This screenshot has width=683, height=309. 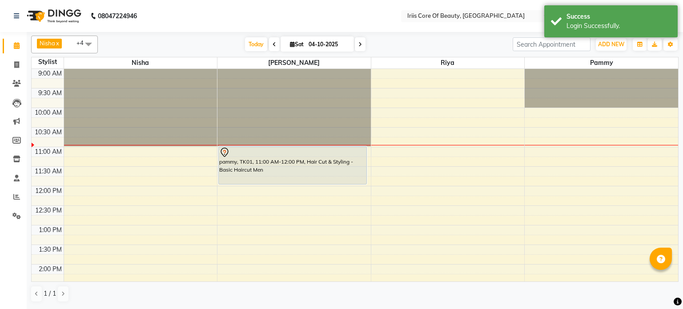 I want to click on div: 11:00 AM, so click(x=48, y=152).